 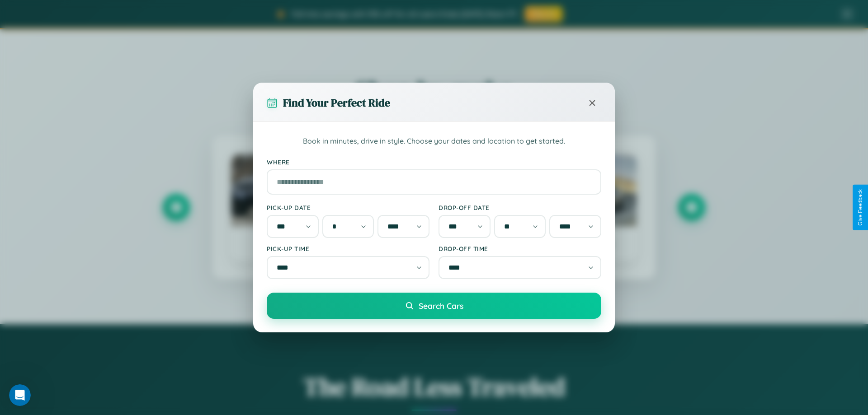 What do you see at coordinates (520, 248) in the screenshot?
I see `label: Drop-off Time` at bounding box center [520, 248].